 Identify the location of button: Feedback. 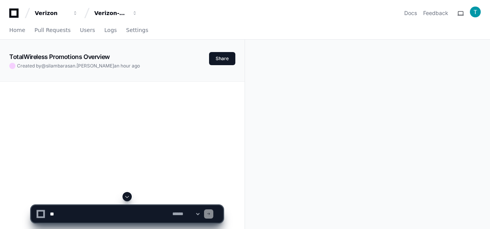
(435, 13).